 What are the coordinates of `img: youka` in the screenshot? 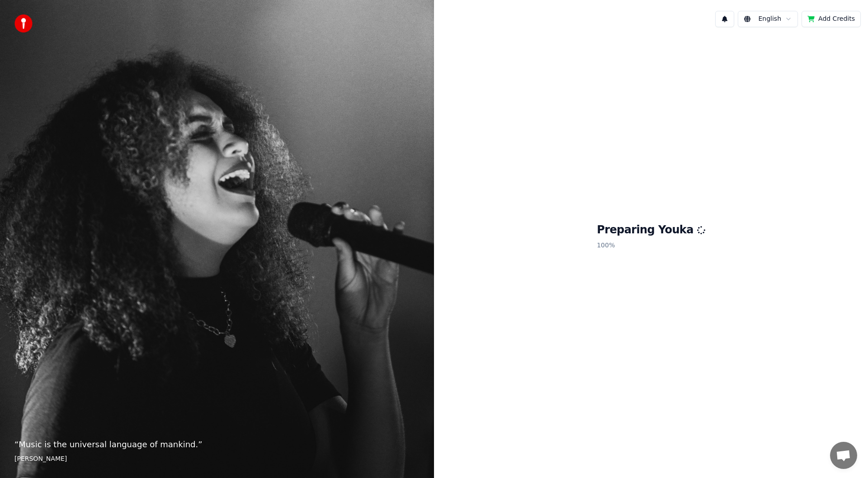 It's located at (24, 24).